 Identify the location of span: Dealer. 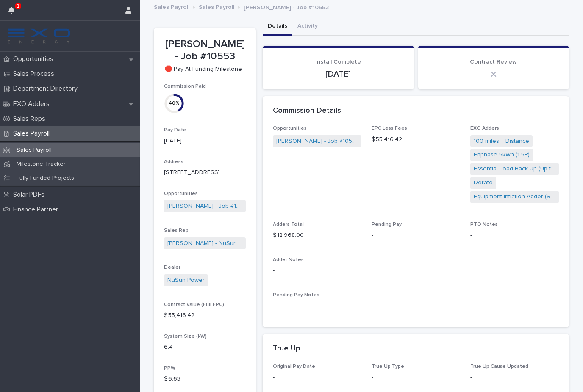
(172, 267).